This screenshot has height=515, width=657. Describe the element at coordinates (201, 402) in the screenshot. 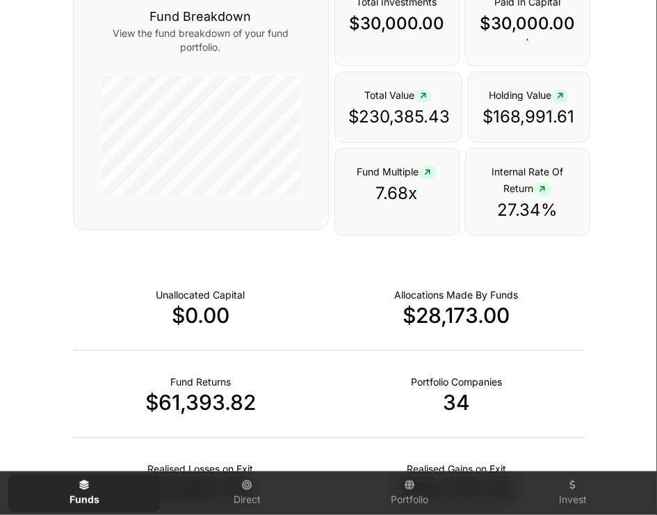

I see `p: $61,393.82` at that location.